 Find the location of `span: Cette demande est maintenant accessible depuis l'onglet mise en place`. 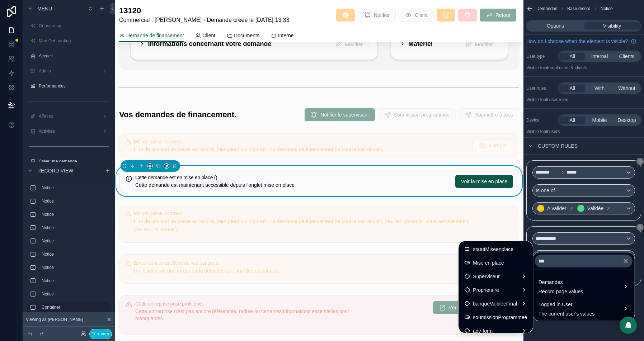

span: Cette demande est maintenant accessible depuis l'onglet mise en place is located at coordinates (215, 185).